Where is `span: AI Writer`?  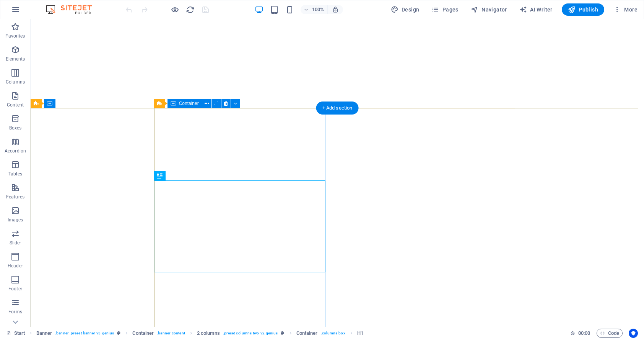
span: AI Writer is located at coordinates (536, 10).